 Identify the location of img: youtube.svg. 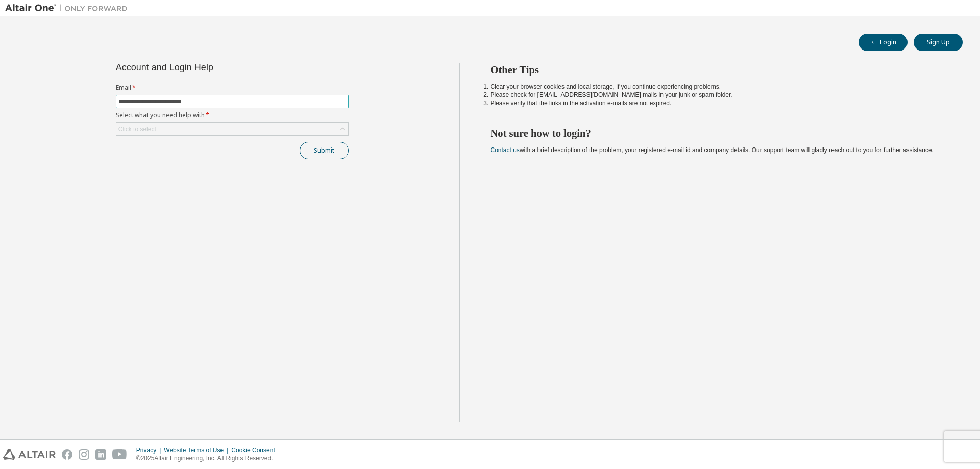
(120, 454).